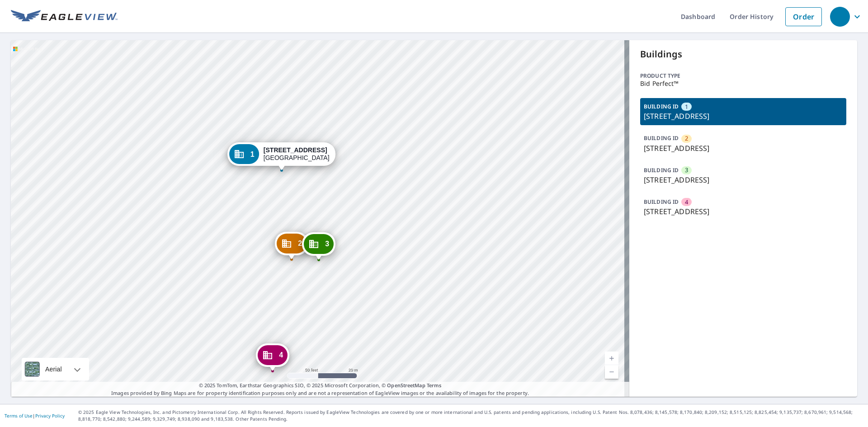  What do you see at coordinates (49, 415) in the screenshot?
I see `a: Privacy Policy` at bounding box center [49, 415].